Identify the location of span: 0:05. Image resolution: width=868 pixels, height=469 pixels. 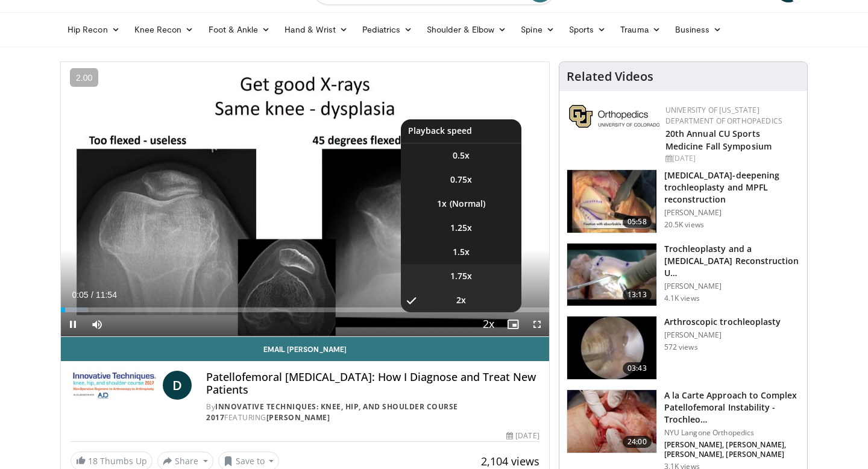
(80, 295).